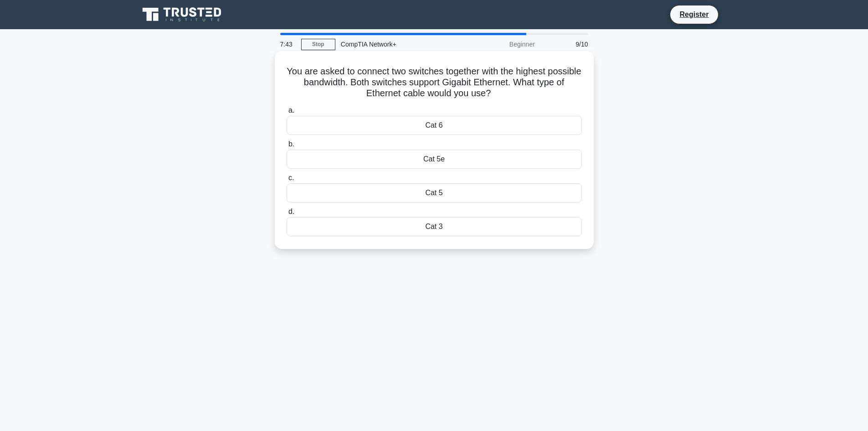 The width and height of the screenshot is (868, 431). Describe the element at coordinates (435, 193) in the screenshot. I see `div: Cat 5` at that location.